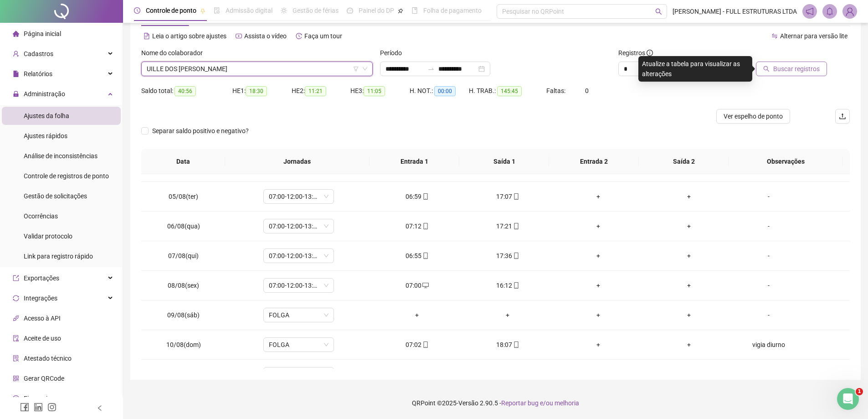  What do you see at coordinates (417, 226) in the screenshot?
I see `div: 07:12` at bounding box center [417, 226].